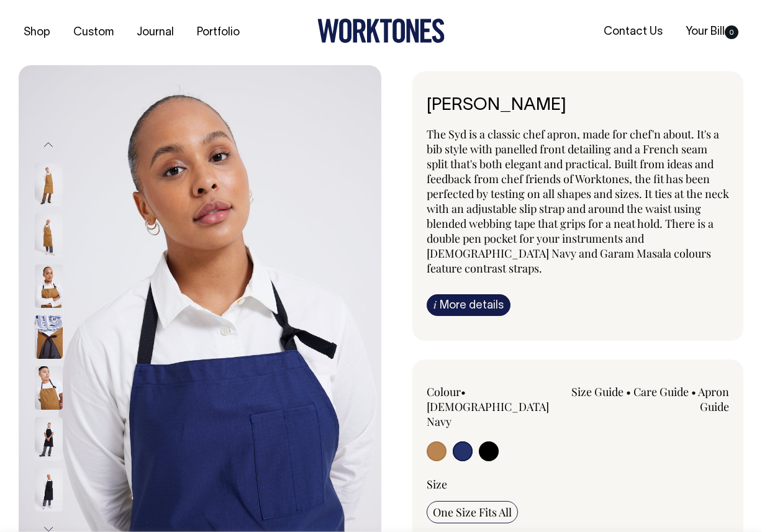  Describe the element at coordinates (712, 31) in the screenshot. I see `a: Your Bill0` at that location.